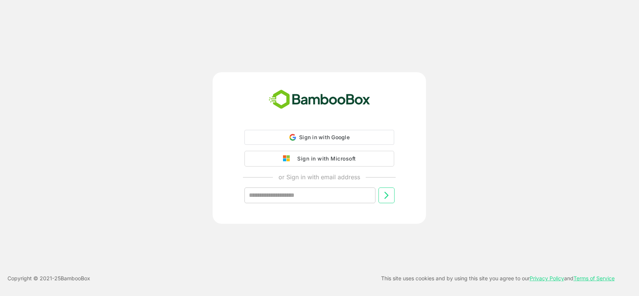  I want to click on div: Sign in with Microsoft, so click(325, 159).